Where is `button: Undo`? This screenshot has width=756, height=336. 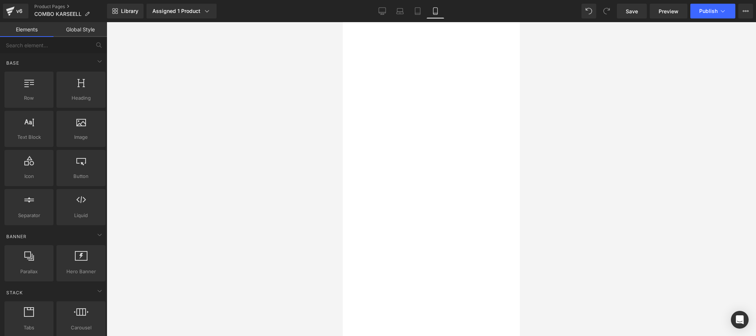
button: Undo is located at coordinates (589, 11).